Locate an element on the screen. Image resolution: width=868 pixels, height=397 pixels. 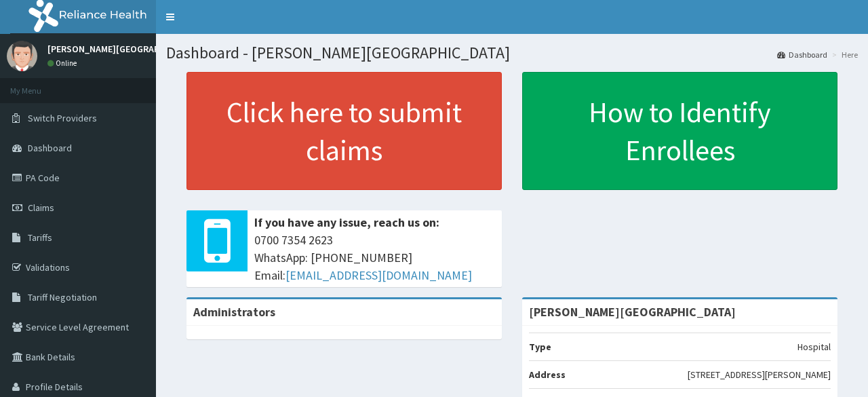
span: Claims is located at coordinates (41, 207).